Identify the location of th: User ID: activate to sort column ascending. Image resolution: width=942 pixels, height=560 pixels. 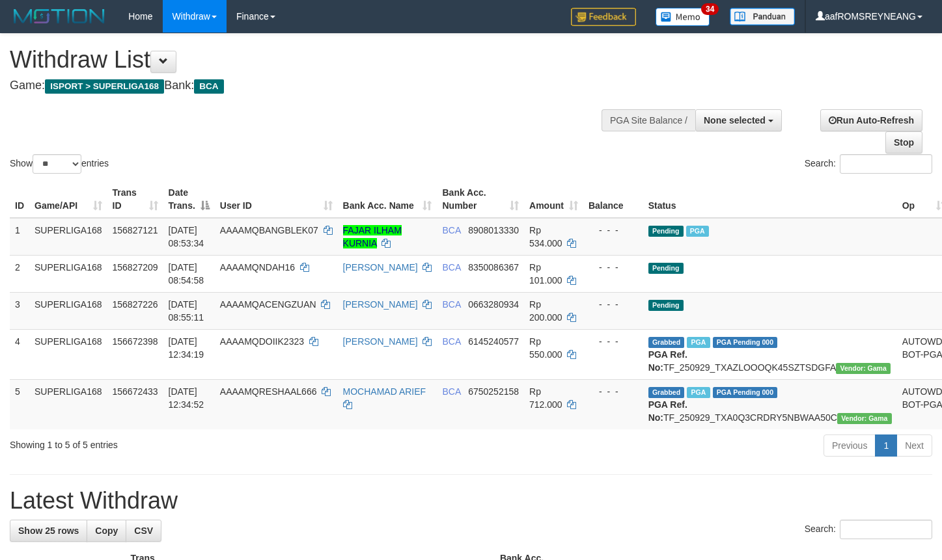
(276, 199).